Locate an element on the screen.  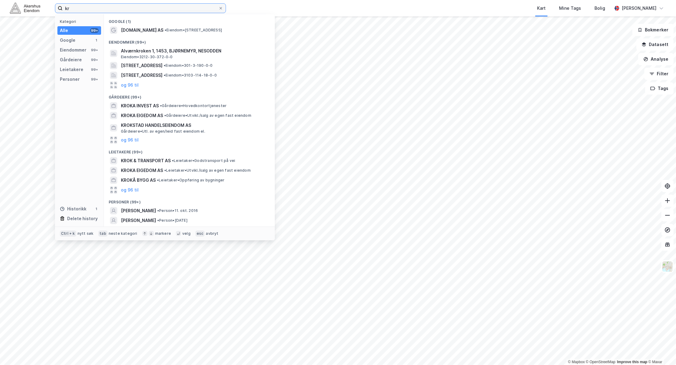
div: Kontrollprogram for chat is located at coordinates (660, 351).